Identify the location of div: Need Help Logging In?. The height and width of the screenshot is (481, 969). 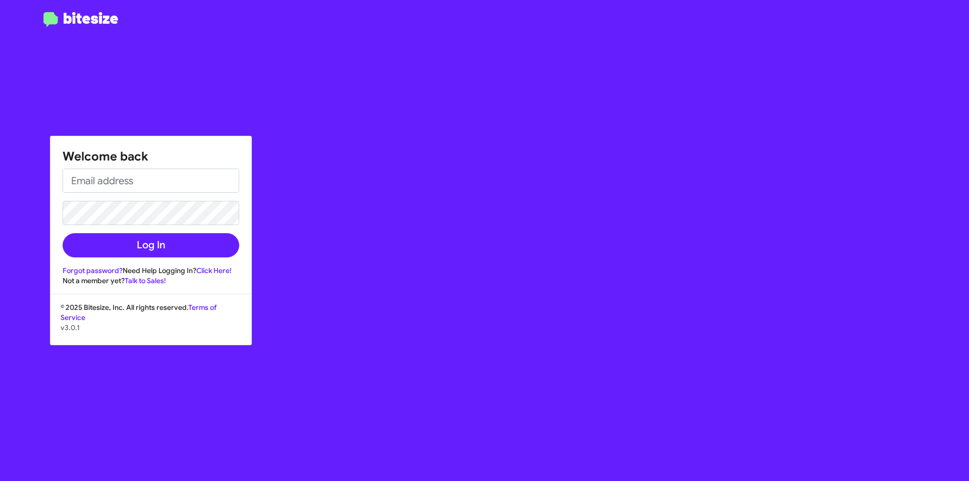
(151, 271).